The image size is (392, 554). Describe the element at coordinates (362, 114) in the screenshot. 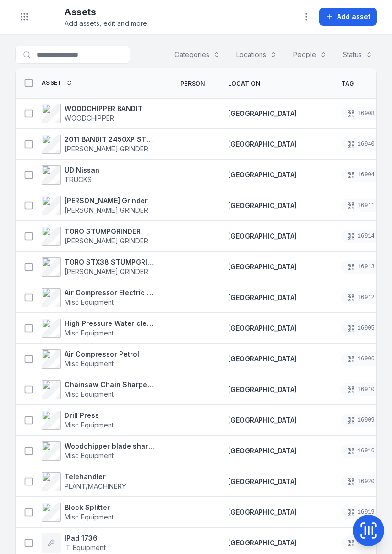

I see `div: 16908` at that location.